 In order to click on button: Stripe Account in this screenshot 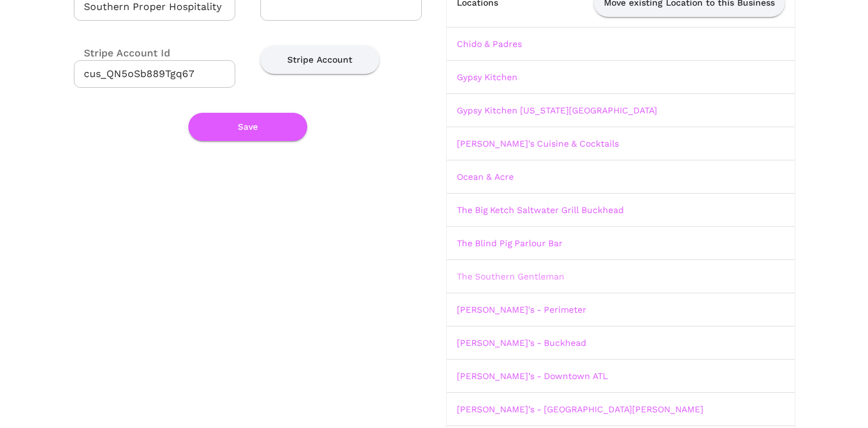, I will do `click(320, 60)`.